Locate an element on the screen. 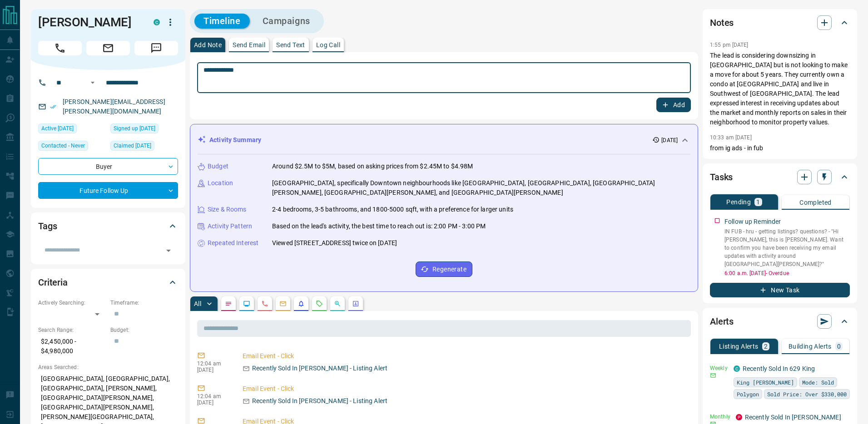 This screenshot has width=868, height=424. h2: Tasks is located at coordinates (722, 177).